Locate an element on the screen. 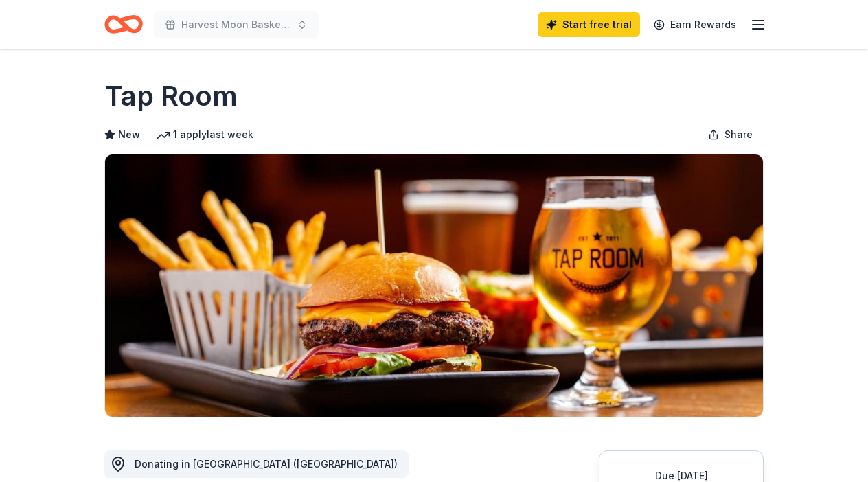 Image resolution: width=868 pixels, height=482 pixels. button: Harvest Moon Basket Raffle is located at coordinates (236, 24).